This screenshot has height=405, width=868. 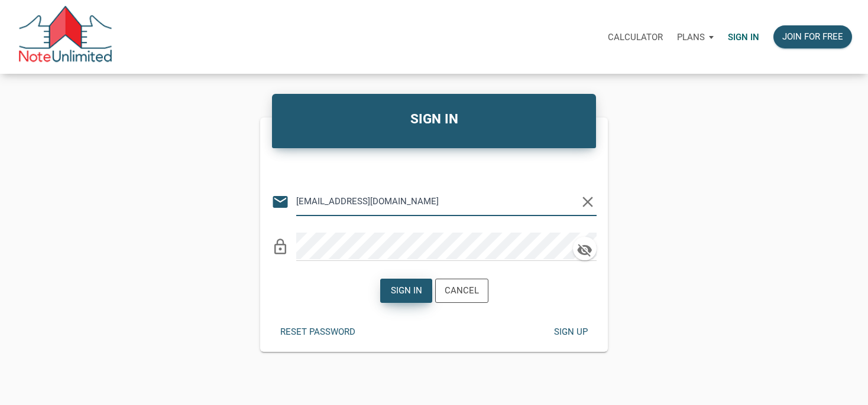 I want to click on button: Sign up, so click(x=571, y=332).